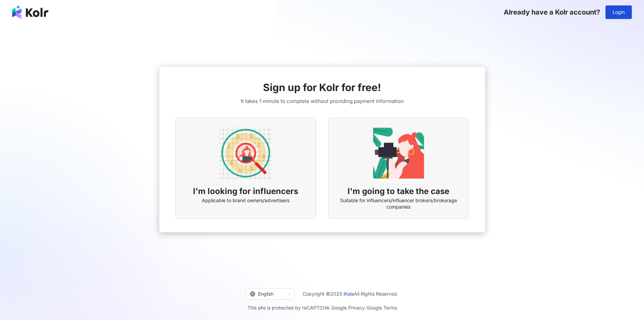  What do you see at coordinates (322, 307) in the screenshot?
I see `span: This site is protected by reCAPTCHA` at bounding box center [322, 307].